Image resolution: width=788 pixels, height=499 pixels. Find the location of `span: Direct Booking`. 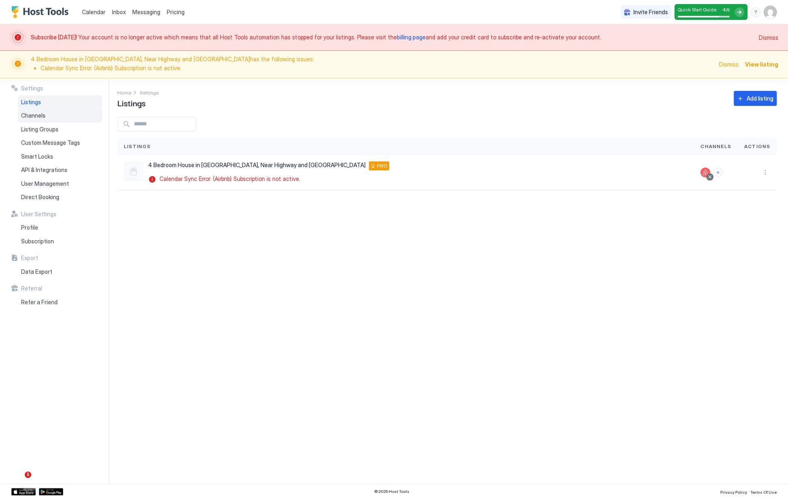

span: Direct Booking is located at coordinates (40, 197).